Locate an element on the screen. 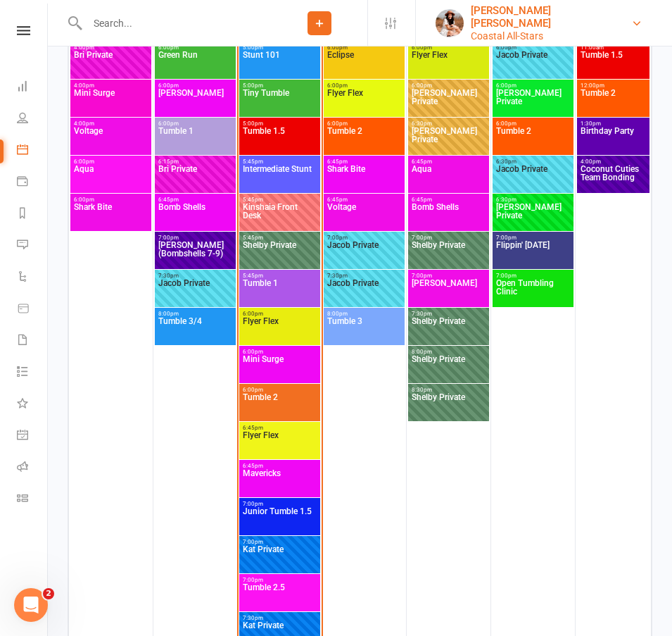 The width and height of the screenshot is (672, 636). span: Junior Tumble 1.5 is located at coordinates (279, 519).